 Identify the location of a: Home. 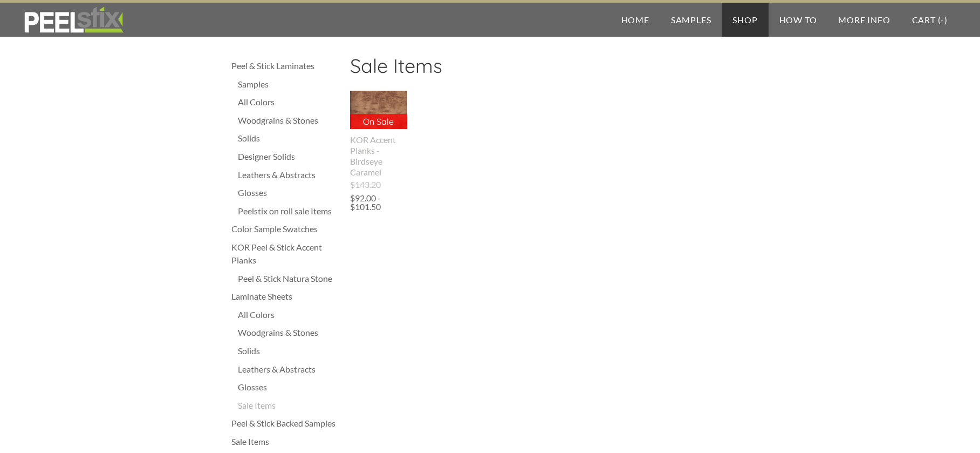
(635, 19).